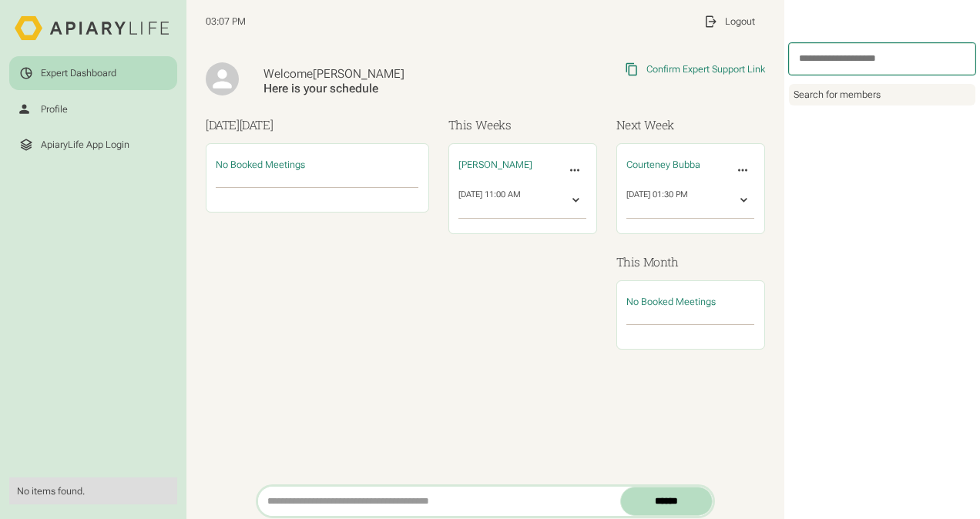 The image size is (980, 519). I want to click on a: Profile, so click(92, 109).